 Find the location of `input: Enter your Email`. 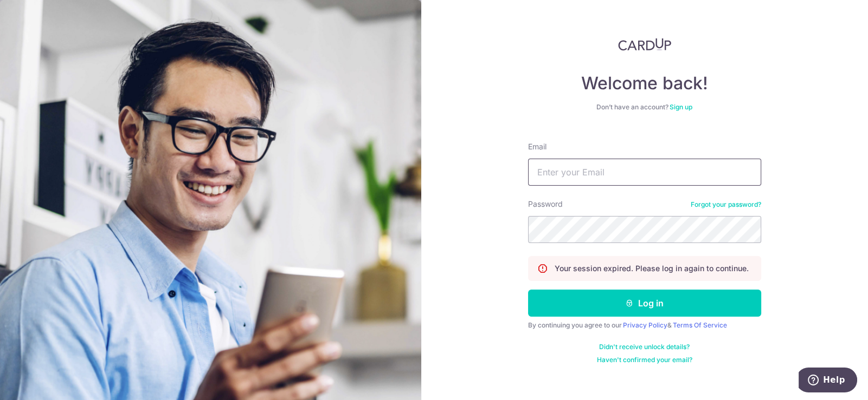

input: Enter your Email is located at coordinates (644, 172).